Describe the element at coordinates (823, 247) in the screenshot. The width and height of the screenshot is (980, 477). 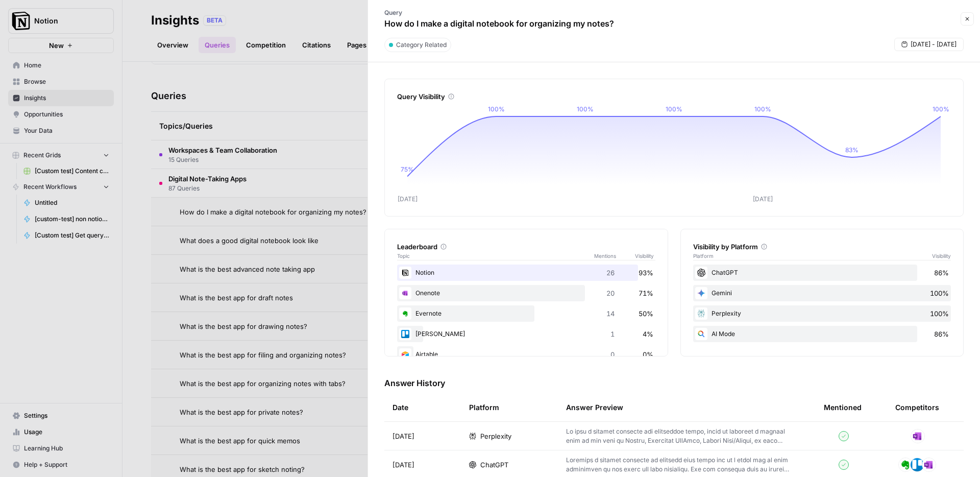
I see `div: Visibility by Platform` at that location.